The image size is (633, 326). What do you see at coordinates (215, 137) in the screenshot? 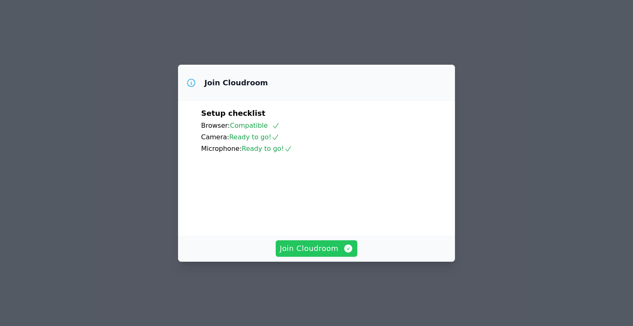
I see `span: Camera:` at bounding box center [215, 137].